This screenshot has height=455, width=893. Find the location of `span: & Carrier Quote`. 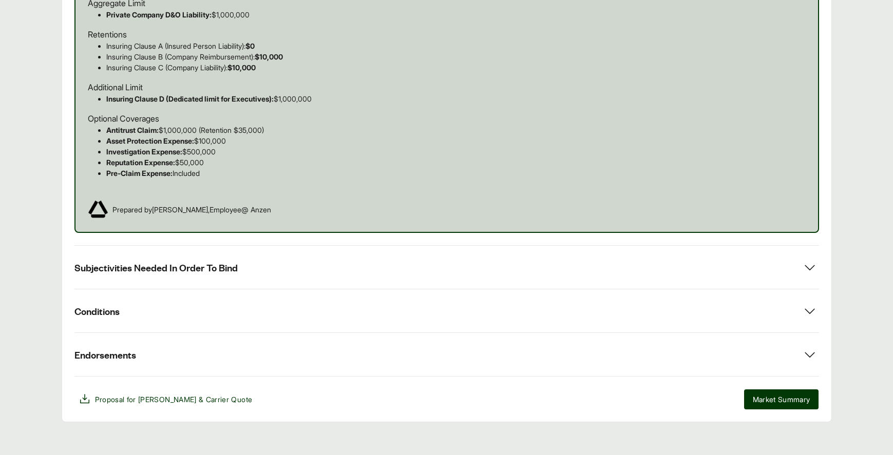

span: & Carrier Quote is located at coordinates (225, 399).